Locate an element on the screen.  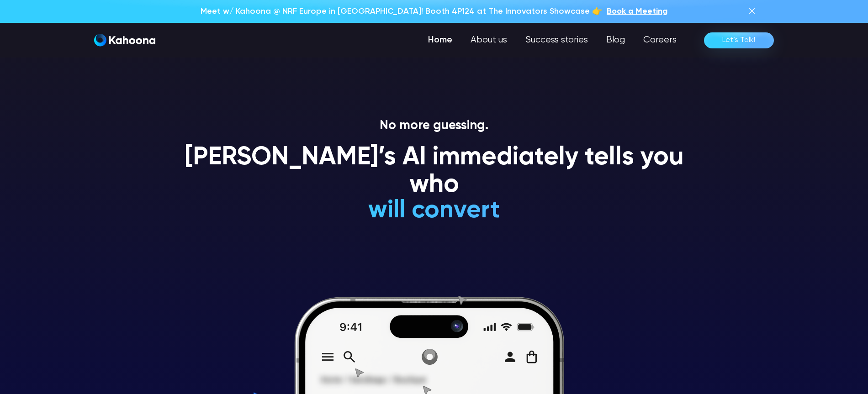
a: home is located at coordinates (125, 40).